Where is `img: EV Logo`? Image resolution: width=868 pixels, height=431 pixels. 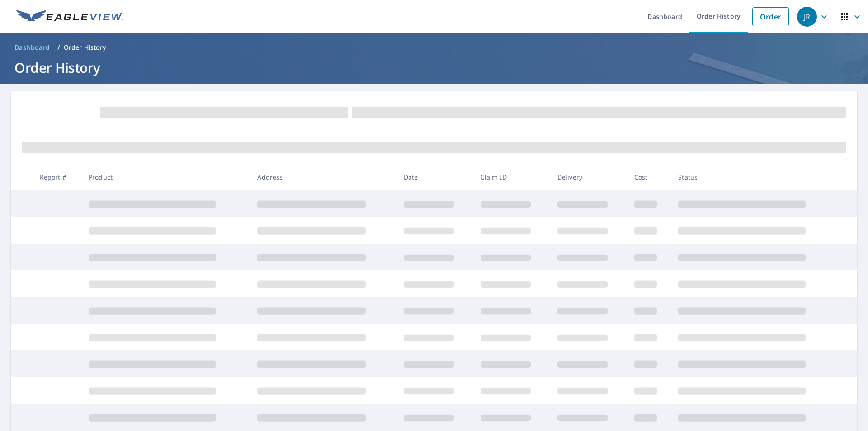
img: EV Logo is located at coordinates (70, 16).